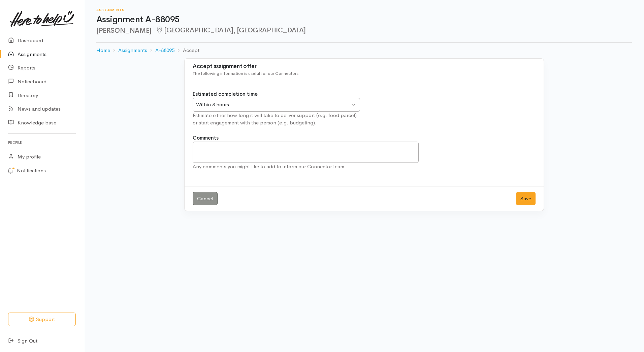 This screenshot has width=644, height=352. What do you see at coordinates (364, 10) in the screenshot?
I see `h6: Assignments` at bounding box center [364, 10].